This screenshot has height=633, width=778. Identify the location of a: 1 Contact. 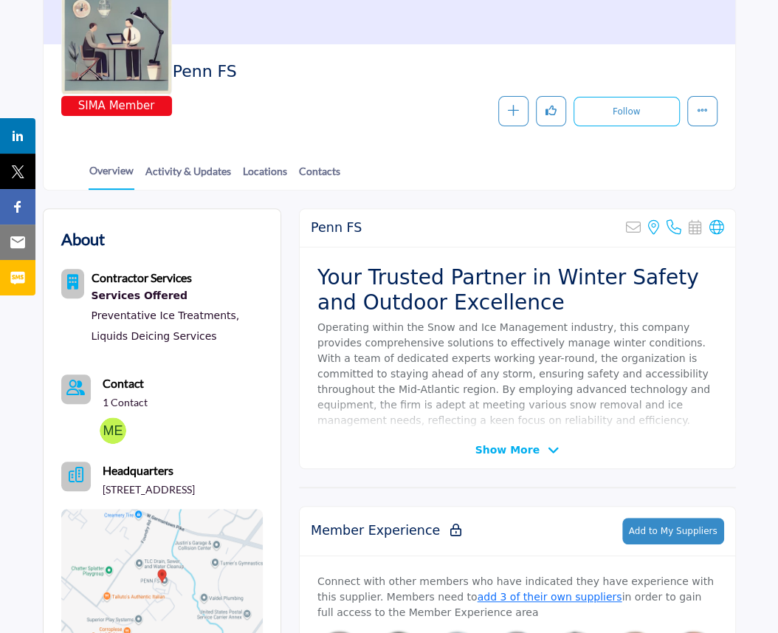
(125, 403).